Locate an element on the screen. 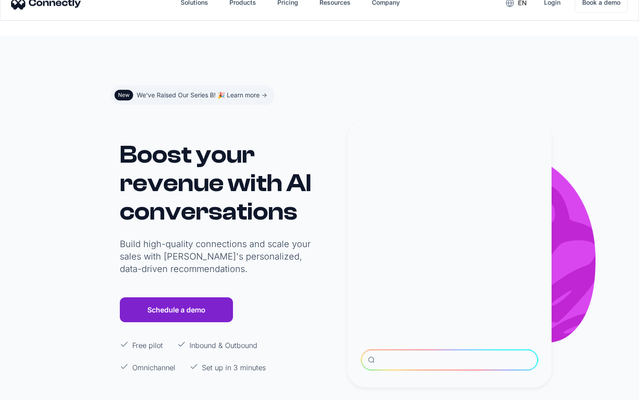 The image size is (639, 400). p: Omnichannel is located at coordinates (154, 367).